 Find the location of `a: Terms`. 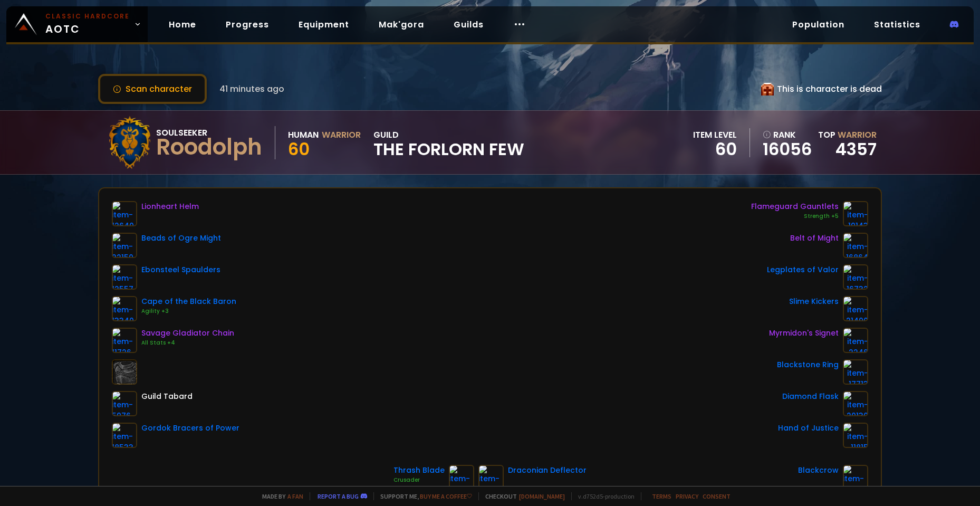

a: Terms is located at coordinates (662, 496).